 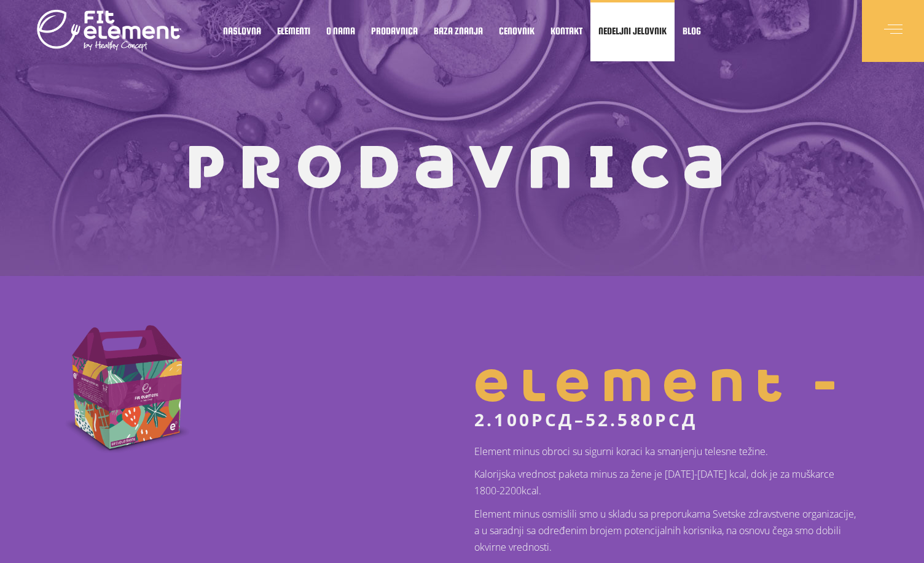 What do you see at coordinates (691, 31) in the screenshot?
I see `span: Blog` at bounding box center [691, 31].